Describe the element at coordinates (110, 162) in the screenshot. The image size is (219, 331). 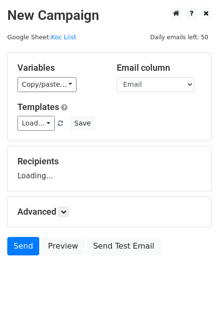
I see `h5: Recipients` at that location.